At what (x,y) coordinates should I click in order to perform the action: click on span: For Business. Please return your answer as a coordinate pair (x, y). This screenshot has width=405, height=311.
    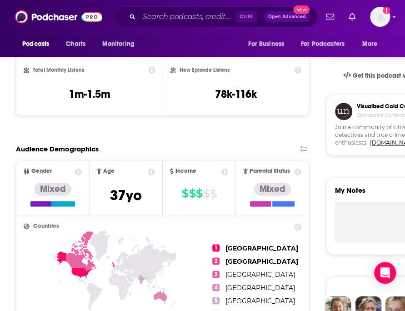
    Looking at the image, I should click on (266, 44).